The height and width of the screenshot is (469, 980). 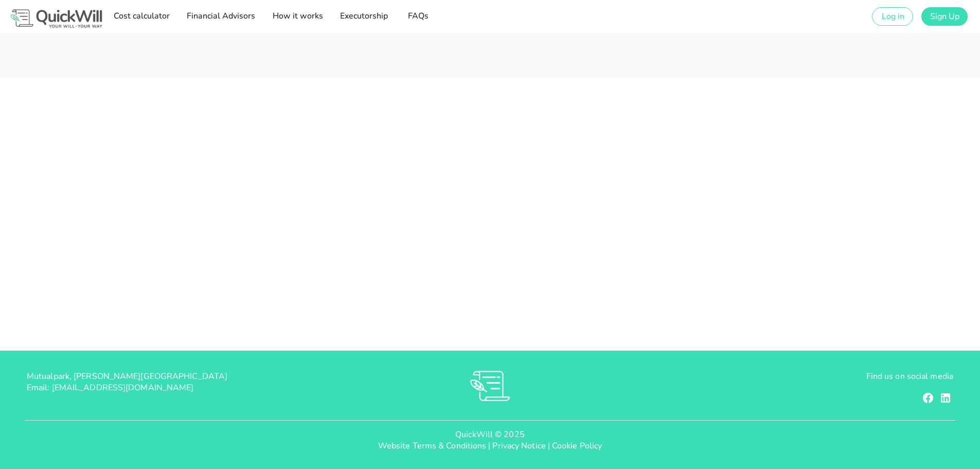 I want to click on img: Logo, so click(x=56, y=18).